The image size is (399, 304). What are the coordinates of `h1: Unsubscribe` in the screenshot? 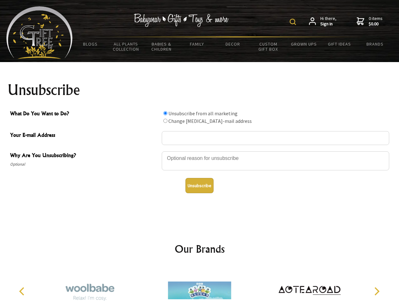 It's located at (200, 90).